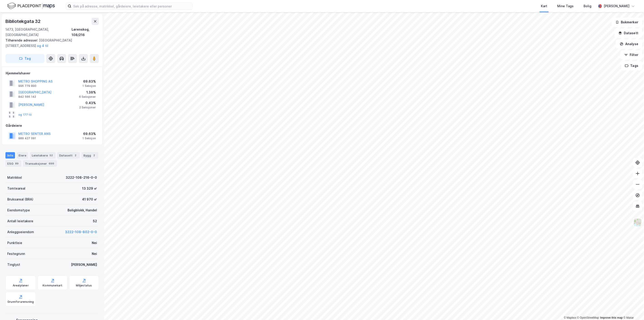 The width and height of the screenshot is (644, 320). What do you see at coordinates (544, 6) in the screenshot?
I see `div: Kart` at bounding box center [544, 6].